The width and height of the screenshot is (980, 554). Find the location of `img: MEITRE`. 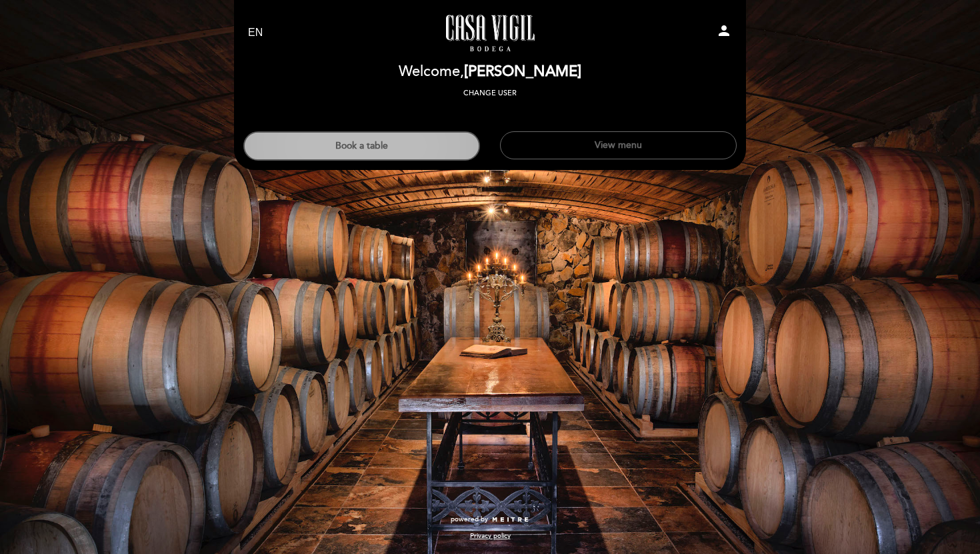

img: MEITRE is located at coordinates (510, 520).